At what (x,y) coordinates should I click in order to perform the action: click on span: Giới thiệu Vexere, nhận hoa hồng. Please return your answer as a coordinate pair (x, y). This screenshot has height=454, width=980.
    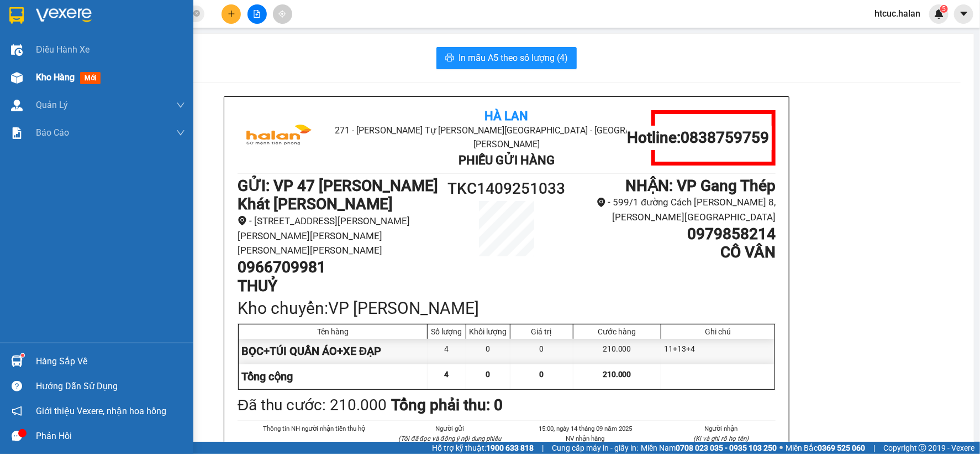
    Looking at the image, I should click on (101, 410).